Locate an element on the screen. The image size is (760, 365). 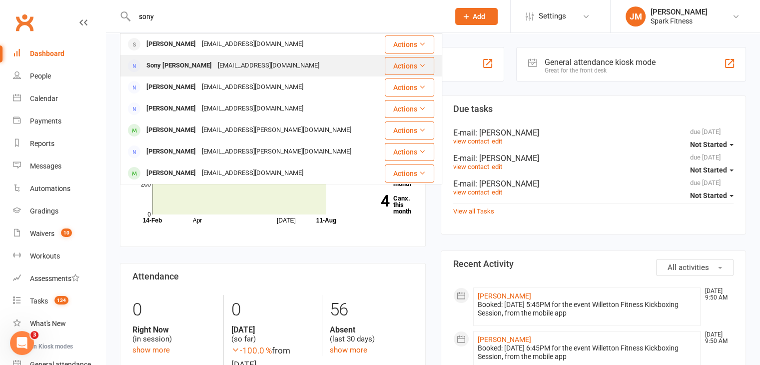
div: (in session) is located at coordinates (174, 334).